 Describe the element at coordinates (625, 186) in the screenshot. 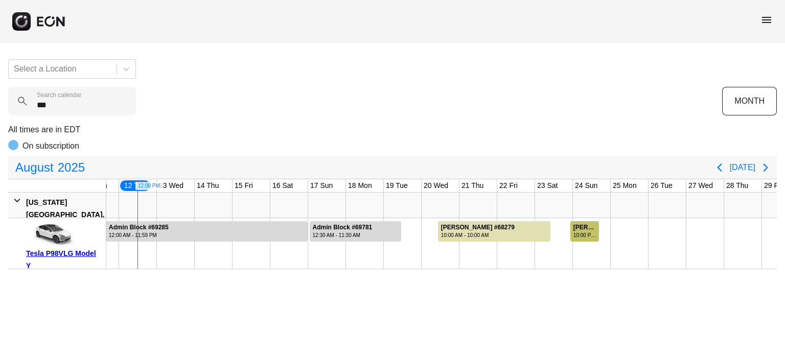

I see `div: 25 Mon` at that location.